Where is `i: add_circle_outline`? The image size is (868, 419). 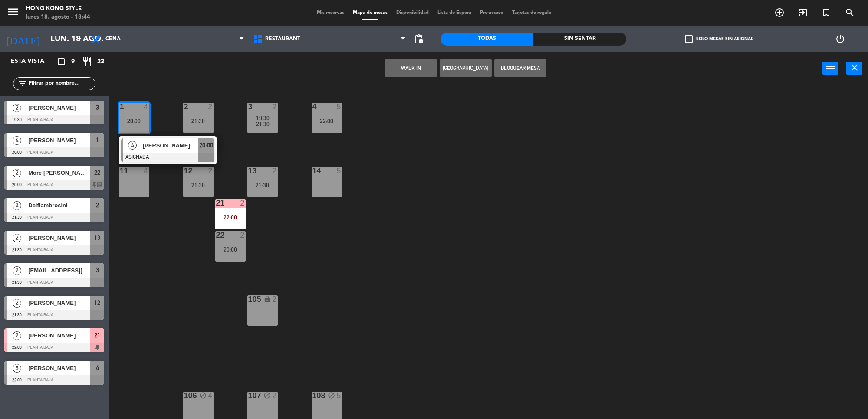 i: add_circle_outline is located at coordinates (779, 12).